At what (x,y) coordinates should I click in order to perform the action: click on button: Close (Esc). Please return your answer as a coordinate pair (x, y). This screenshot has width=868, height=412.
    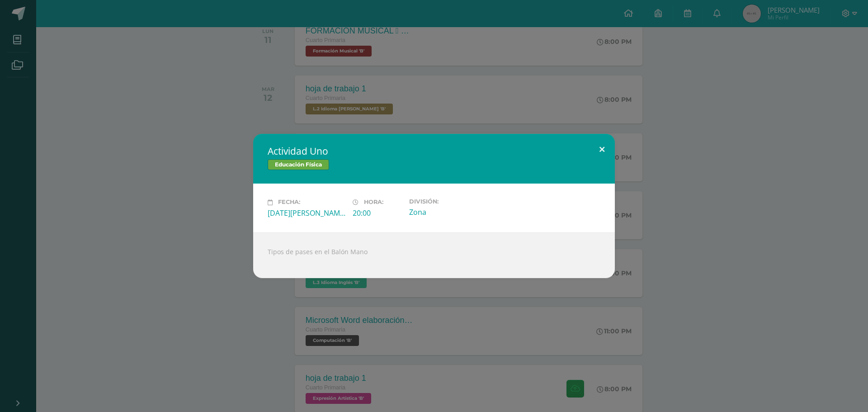
    Looking at the image, I should click on (602, 149).